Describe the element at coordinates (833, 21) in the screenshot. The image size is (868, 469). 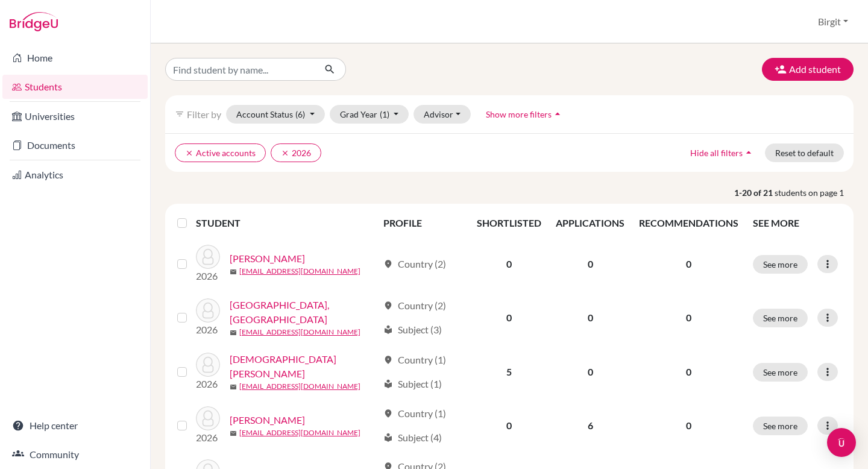
I see `button: Birgit` at that location.